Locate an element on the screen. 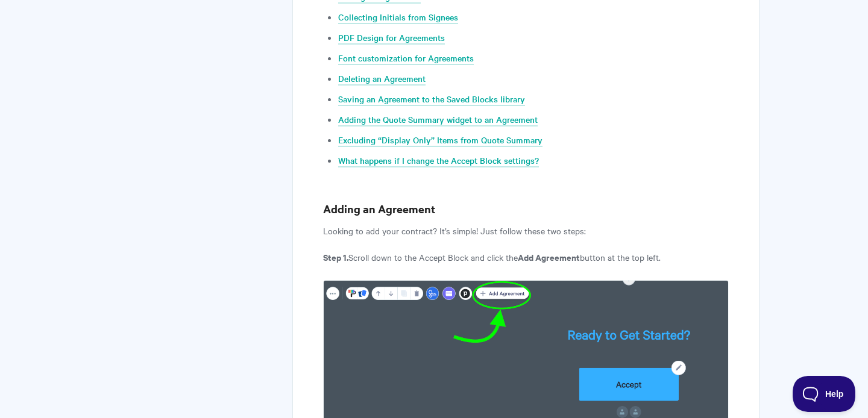 Image resolution: width=868 pixels, height=418 pixels. p: Looking to add your contract? It’s simple! Just follow these two steps: is located at coordinates (525, 231).